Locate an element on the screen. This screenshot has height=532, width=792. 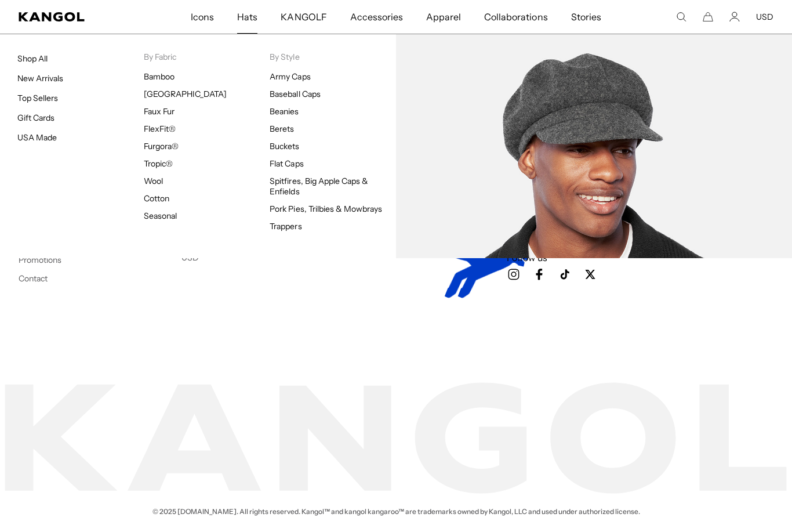
a: Beanies is located at coordinates (284, 111).